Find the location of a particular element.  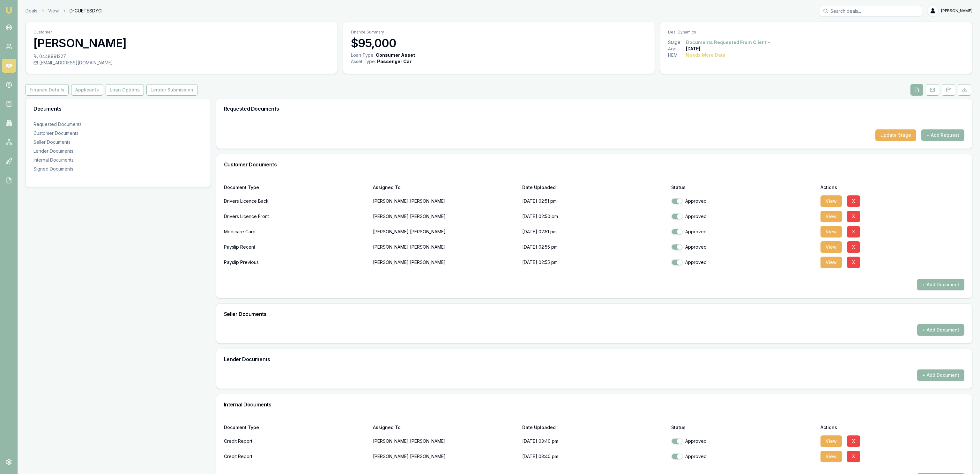

button: + Add Request is located at coordinates (943, 135).